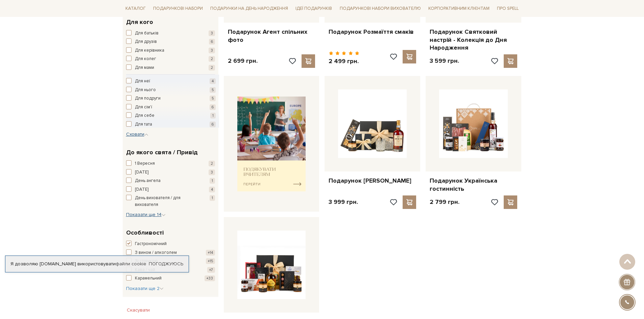 This screenshot has width=644, height=319. I want to click on span: До якого свята / Привід, so click(162, 152).